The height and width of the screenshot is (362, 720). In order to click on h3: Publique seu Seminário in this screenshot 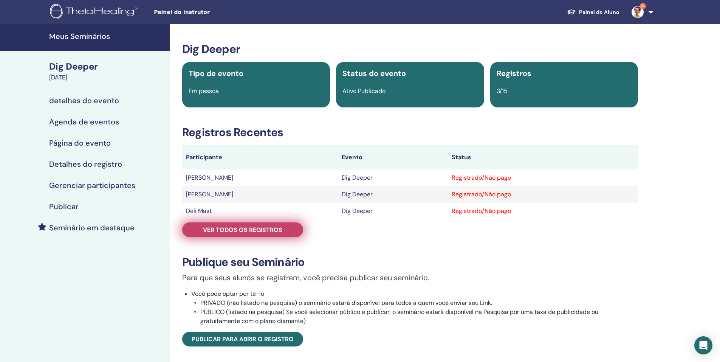, I will do `click(410, 262)`.